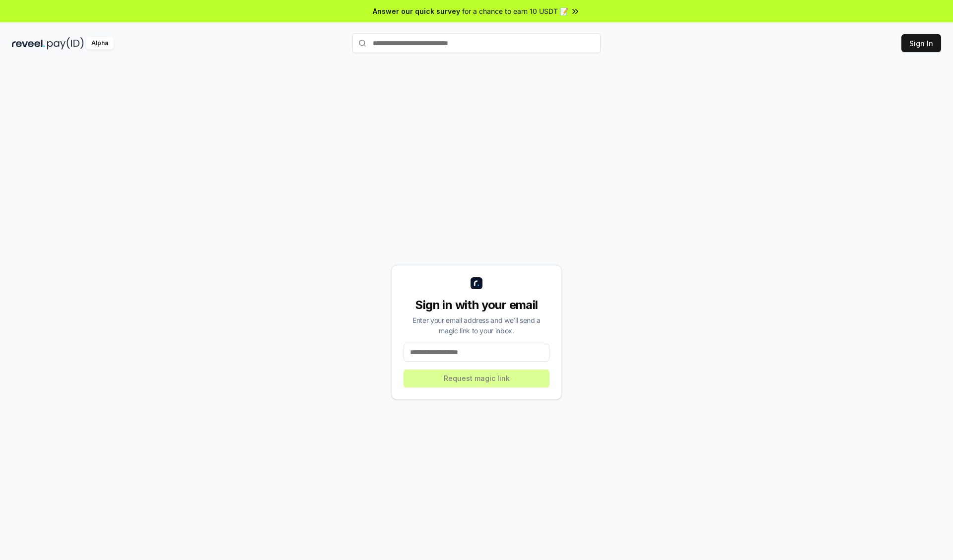 The width and height of the screenshot is (953, 560). I want to click on img: reveel_dark, so click(29, 43).